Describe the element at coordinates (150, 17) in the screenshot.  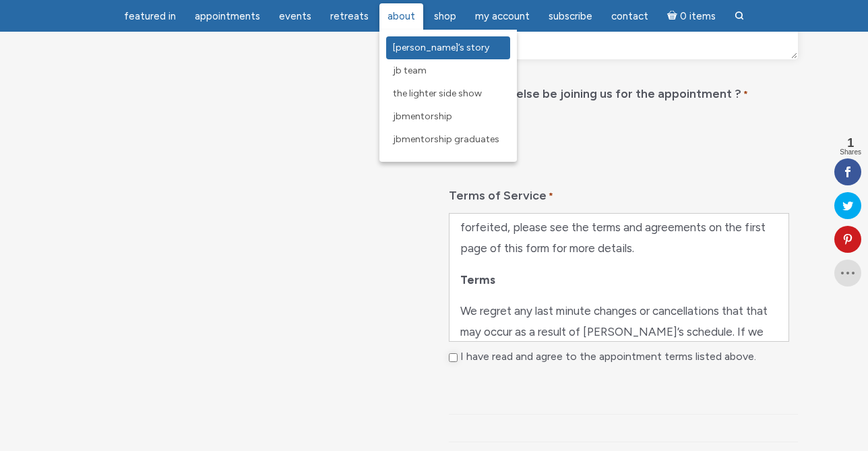
I see `span: featured in` at that location.